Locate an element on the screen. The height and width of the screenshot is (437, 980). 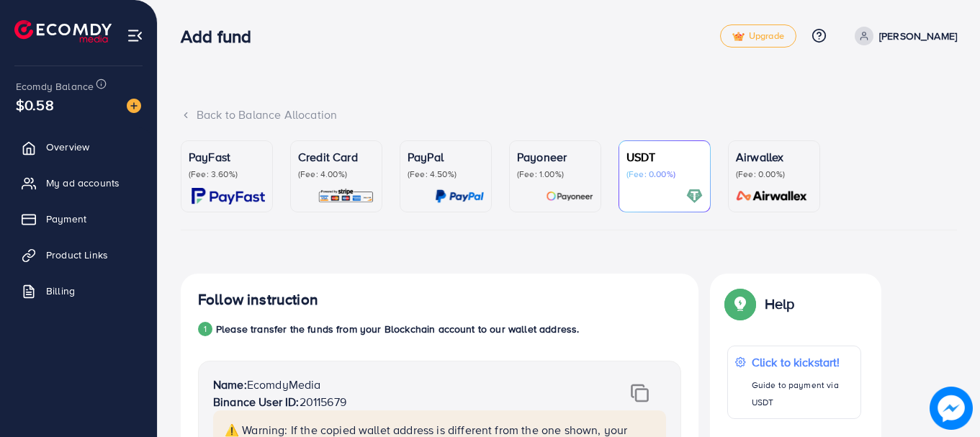
span: Ecomdy Balance is located at coordinates (55, 86).